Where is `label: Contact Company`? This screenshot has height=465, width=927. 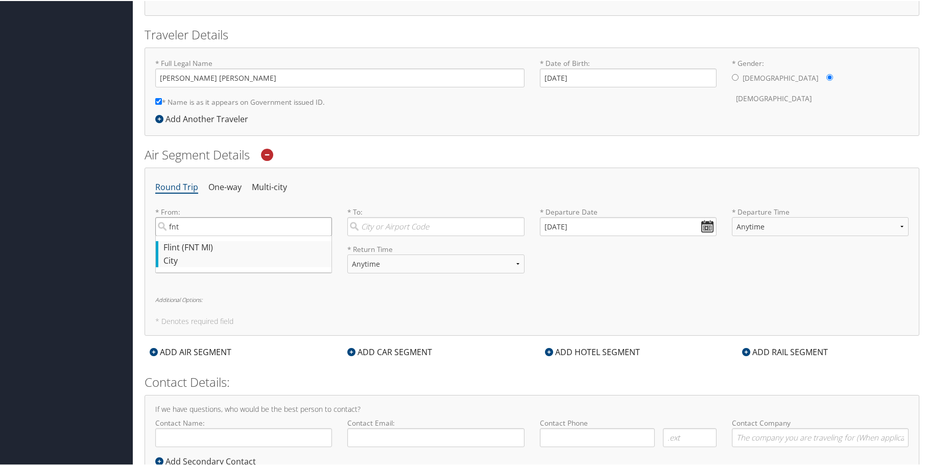 label: Contact Company is located at coordinates (820, 431).